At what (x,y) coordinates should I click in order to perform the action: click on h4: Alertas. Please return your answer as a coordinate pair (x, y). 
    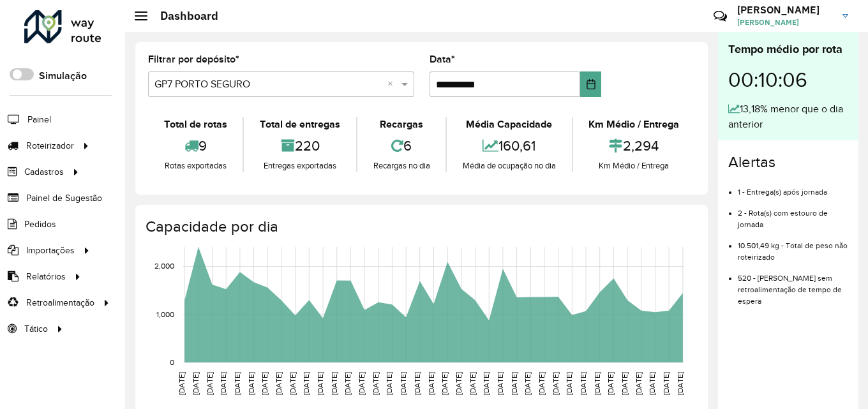
    Looking at the image, I should click on (788, 162).